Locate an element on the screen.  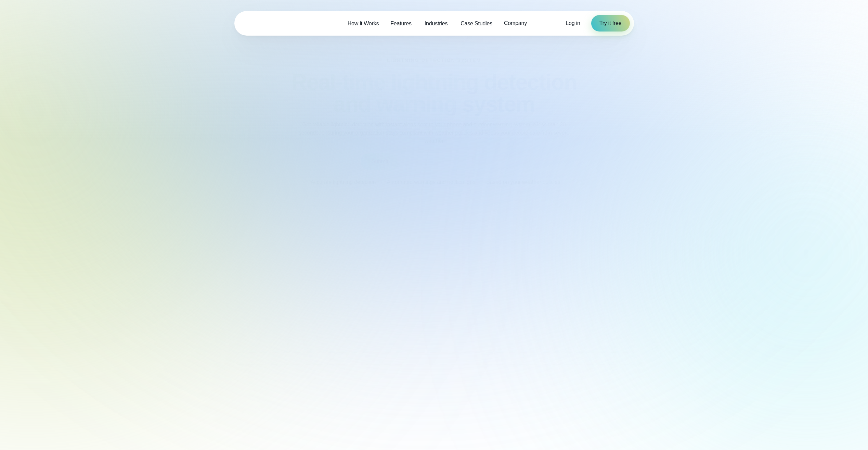
a: How it Works is located at coordinates (363, 23).